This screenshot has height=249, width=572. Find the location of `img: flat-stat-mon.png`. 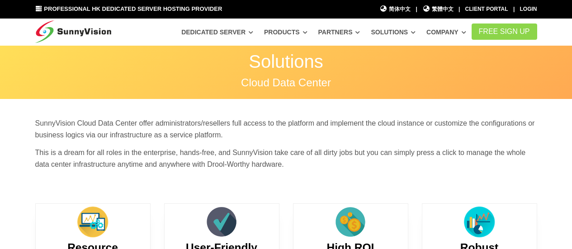

img: flat-stat-mon.png is located at coordinates (93, 222).